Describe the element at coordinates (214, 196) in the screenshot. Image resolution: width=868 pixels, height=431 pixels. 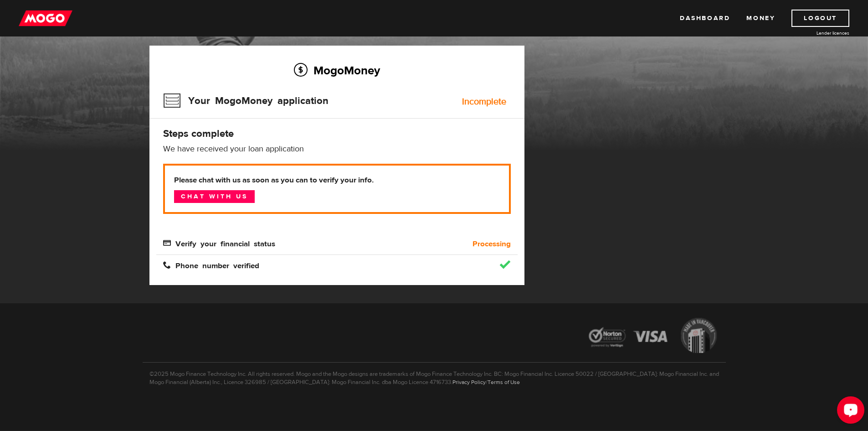
I see `a: Chat with us` at that location.